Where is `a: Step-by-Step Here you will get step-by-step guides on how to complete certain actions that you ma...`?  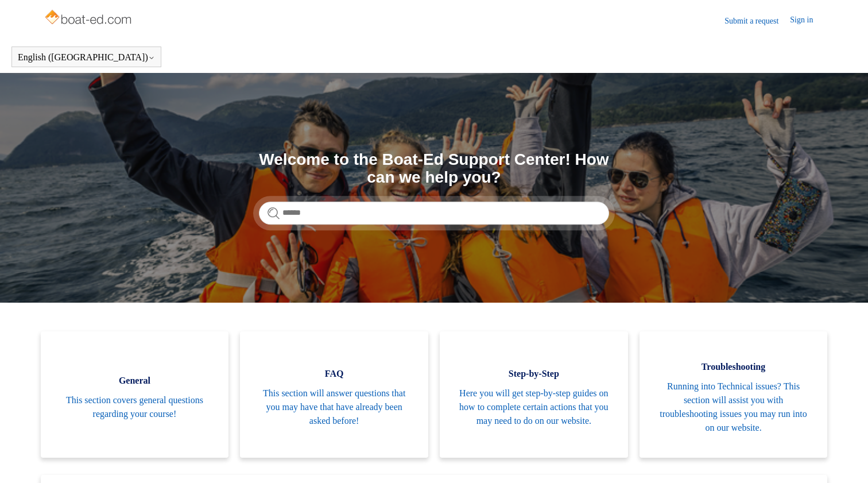
a: Step-by-Step Here you will get step-by-step guides on how to complete certain actions that you ma... is located at coordinates (534, 394).